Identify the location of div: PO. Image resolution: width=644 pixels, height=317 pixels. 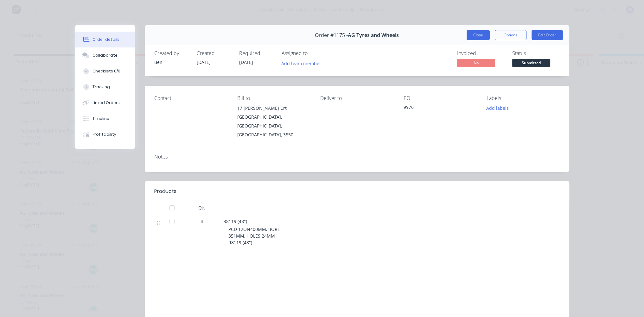
(440, 98).